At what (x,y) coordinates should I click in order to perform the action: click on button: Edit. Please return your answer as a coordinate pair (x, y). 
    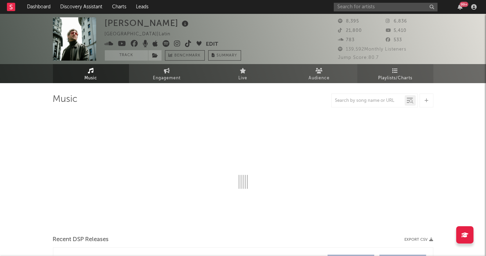
    Looking at the image, I should click on (212, 44).